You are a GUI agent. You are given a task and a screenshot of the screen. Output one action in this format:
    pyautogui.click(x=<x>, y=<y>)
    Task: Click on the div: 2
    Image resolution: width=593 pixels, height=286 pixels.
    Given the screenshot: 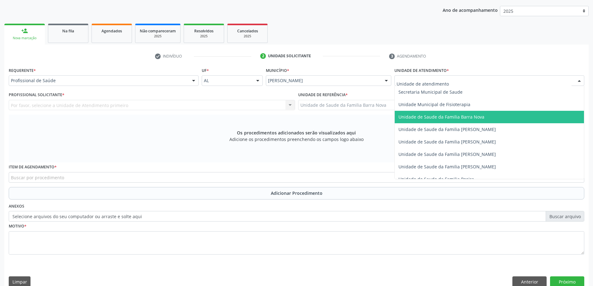 What is the action you would take?
    pyautogui.click(x=263, y=56)
    